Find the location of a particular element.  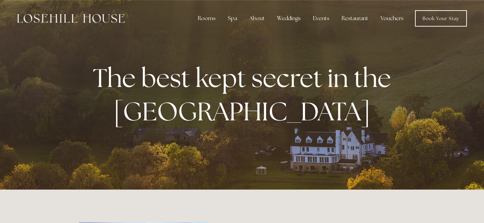

a: Book Your Stay is located at coordinates (441, 18).